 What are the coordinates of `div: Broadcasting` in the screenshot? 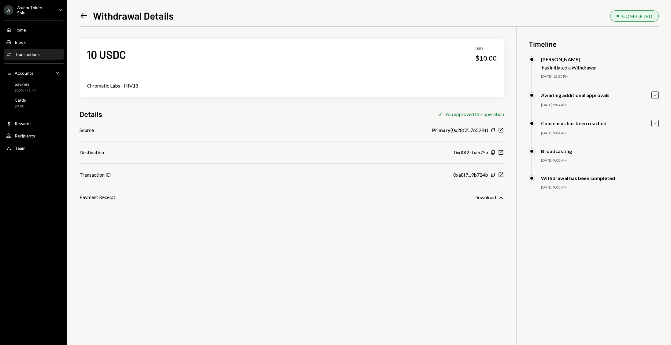 It's located at (556, 151).